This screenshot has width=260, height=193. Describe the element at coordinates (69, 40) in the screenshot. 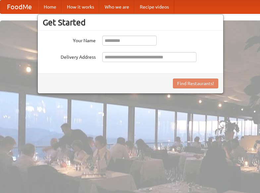

I see `label: Your Name` at that location.